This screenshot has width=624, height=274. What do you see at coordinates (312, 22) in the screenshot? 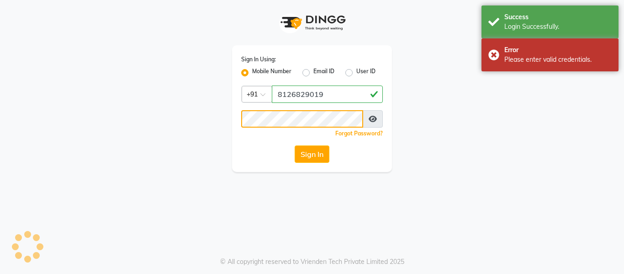
I see `img: logo1.svg` at bounding box center [312, 22].